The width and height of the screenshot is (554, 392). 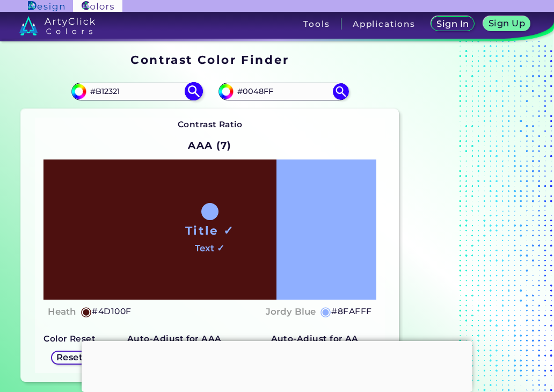 I want to click on h5: #4D100F, so click(x=111, y=312).